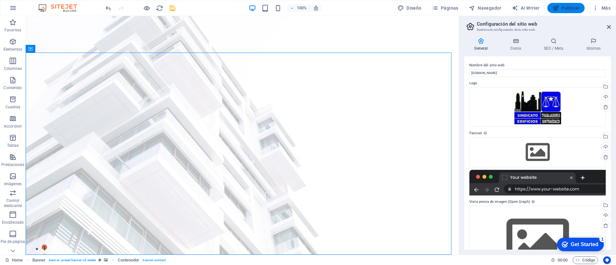 Image resolution: width=616 pixels, height=265 pixels. I want to click on button: 1, so click(19, 231).